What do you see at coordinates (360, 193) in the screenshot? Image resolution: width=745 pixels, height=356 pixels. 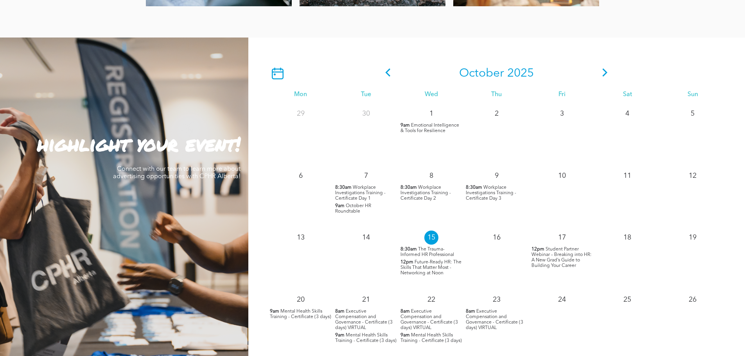 I see `span: Workplace Investigations Training - Certificate Day 1` at bounding box center [360, 193].